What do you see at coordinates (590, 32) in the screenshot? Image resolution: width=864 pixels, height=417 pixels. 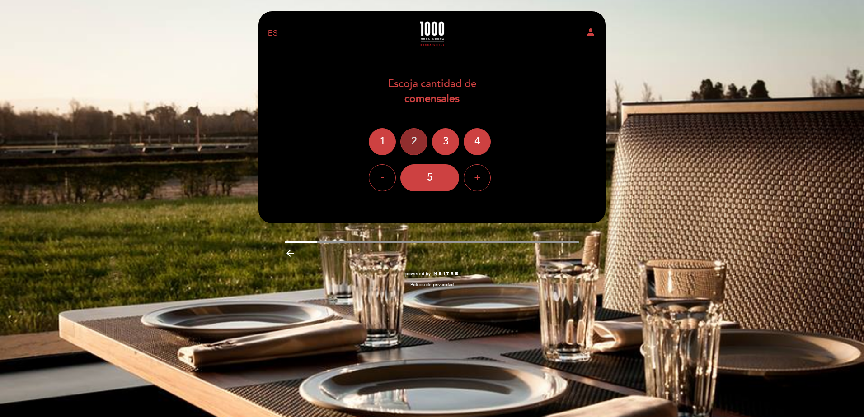 I see `i: person` at bounding box center [590, 32].